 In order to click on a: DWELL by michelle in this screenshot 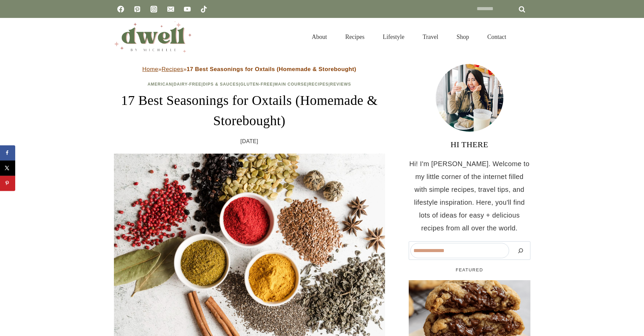, I will do `click(153, 37)`.